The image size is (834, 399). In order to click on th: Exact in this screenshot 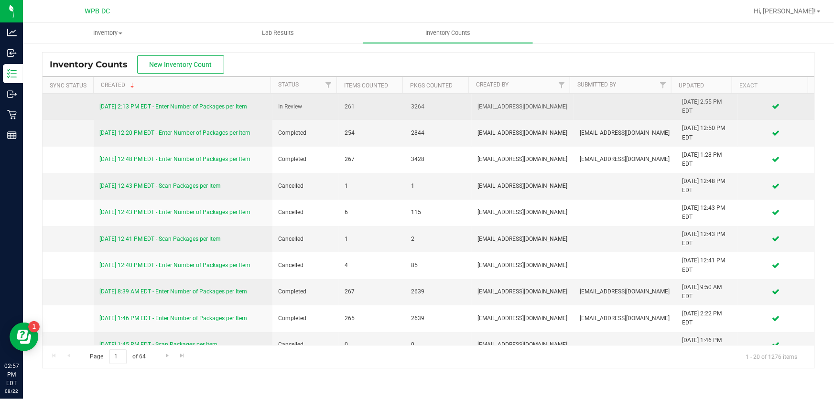, I will do `click(770, 85)`.